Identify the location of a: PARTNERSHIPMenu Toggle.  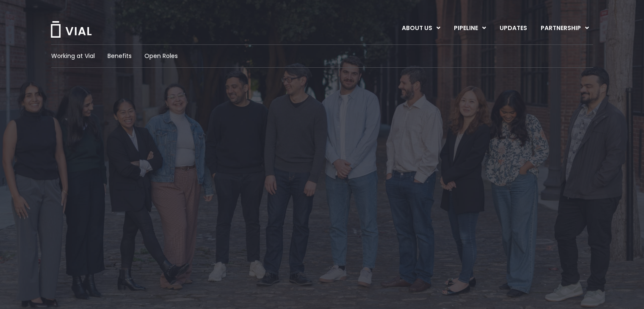
(565, 28).